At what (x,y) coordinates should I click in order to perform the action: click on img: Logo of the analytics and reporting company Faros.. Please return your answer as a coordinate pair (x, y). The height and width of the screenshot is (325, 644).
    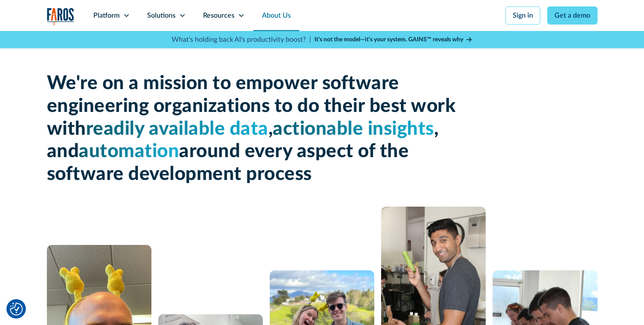
    Looking at the image, I should click on (61, 16).